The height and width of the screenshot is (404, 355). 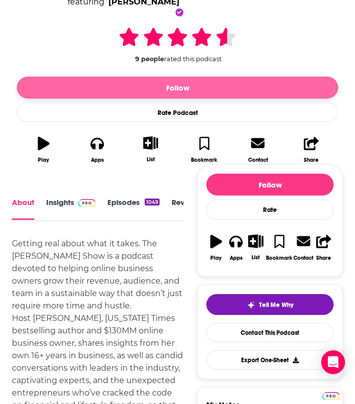 I want to click on div: Rate, so click(x=270, y=210).